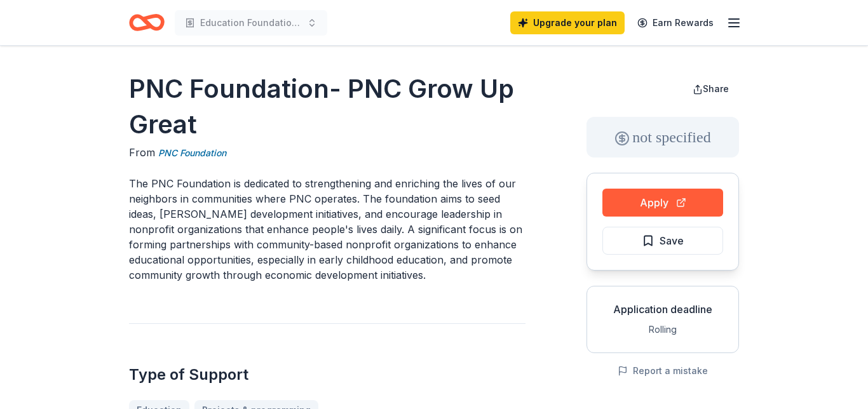  What do you see at coordinates (192, 153) in the screenshot?
I see `a: PNC Foundation` at bounding box center [192, 153].